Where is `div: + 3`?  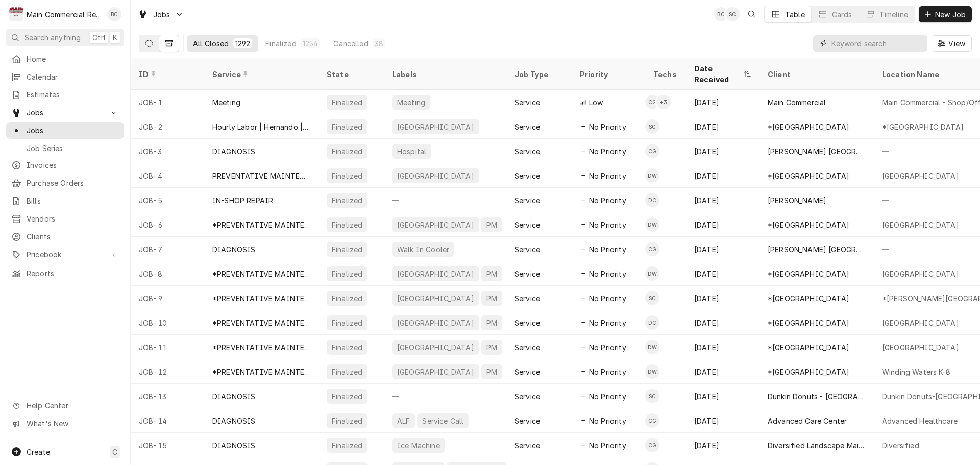
div: + 3 is located at coordinates (663, 102).